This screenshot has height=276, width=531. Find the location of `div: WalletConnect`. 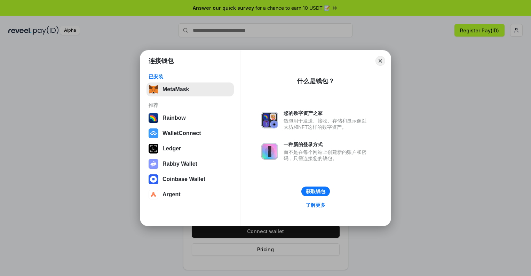

div: WalletConnect is located at coordinates (181, 133).